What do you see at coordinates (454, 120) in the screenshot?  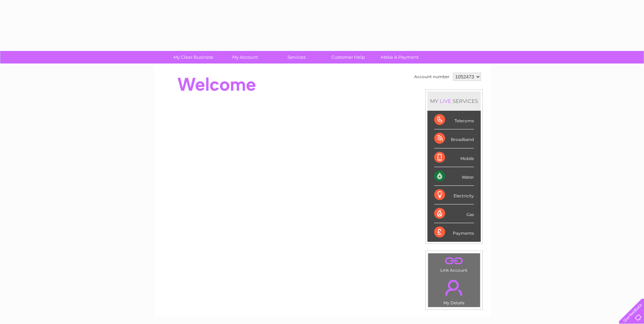 I see `div: Telecoms` at bounding box center [454, 120].